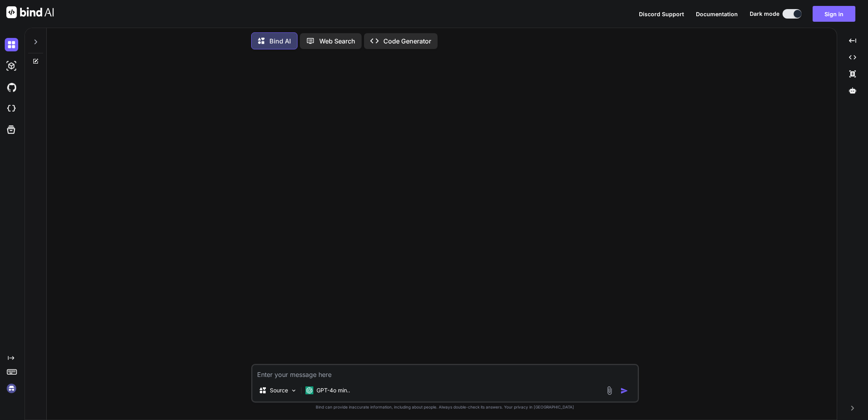 Image resolution: width=868 pixels, height=420 pixels. I want to click on img: cloudideIcon, so click(12, 109).